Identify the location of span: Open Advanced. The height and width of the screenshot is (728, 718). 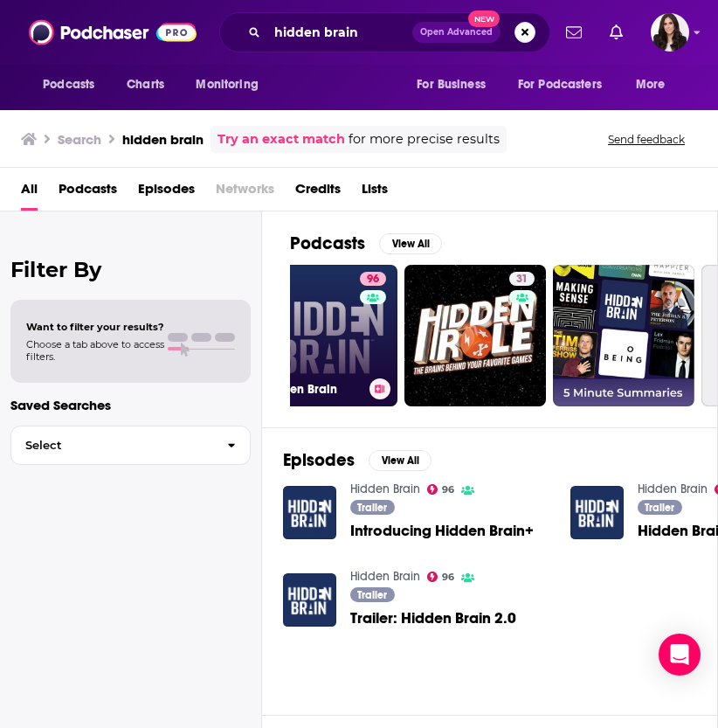
(456, 33).